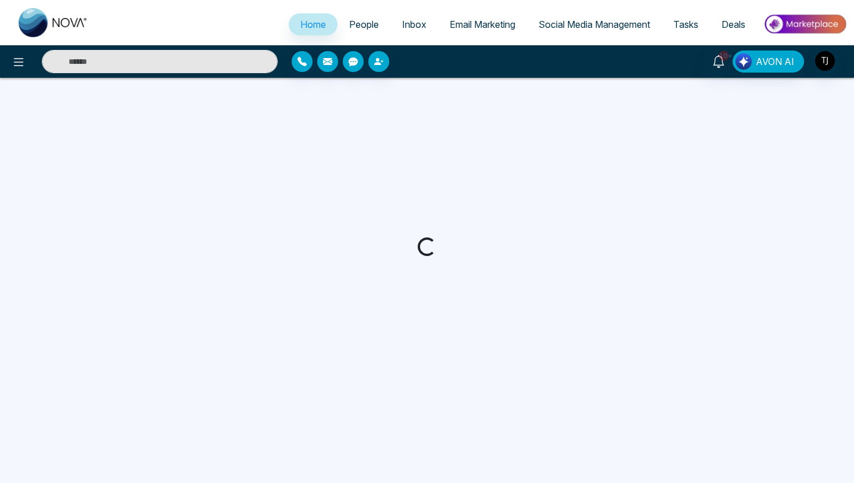  What do you see at coordinates (53, 23) in the screenshot?
I see `img: Nova CRM Logo` at bounding box center [53, 23].